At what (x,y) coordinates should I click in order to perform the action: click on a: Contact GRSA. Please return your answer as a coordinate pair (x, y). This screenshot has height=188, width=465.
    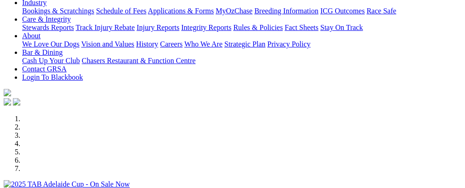
    Looking at the image, I should click on (44, 69).